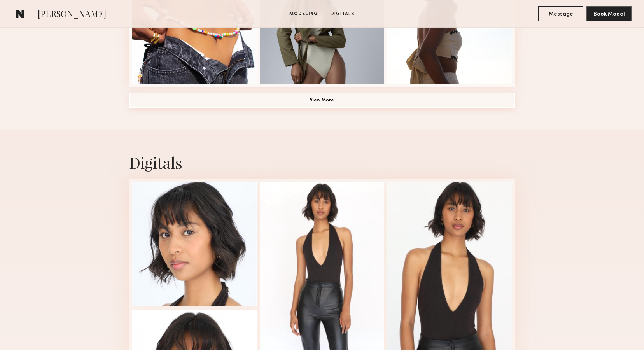 The image size is (644, 350). What do you see at coordinates (322, 100) in the screenshot?
I see `button: View More` at bounding box center [322, 100].